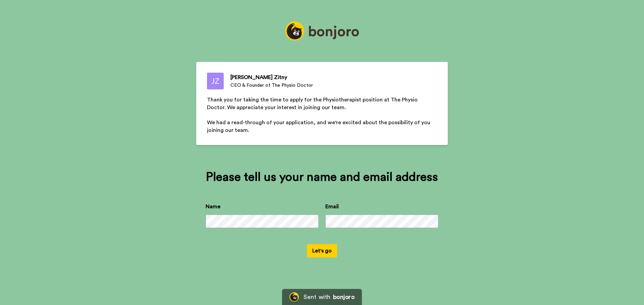 This screenshot has width=644, height=305. Describe the element at coordinates (322, 297) in the screenshot. I see `a: Bonjoro LogoSent withbonjoro` at that location.